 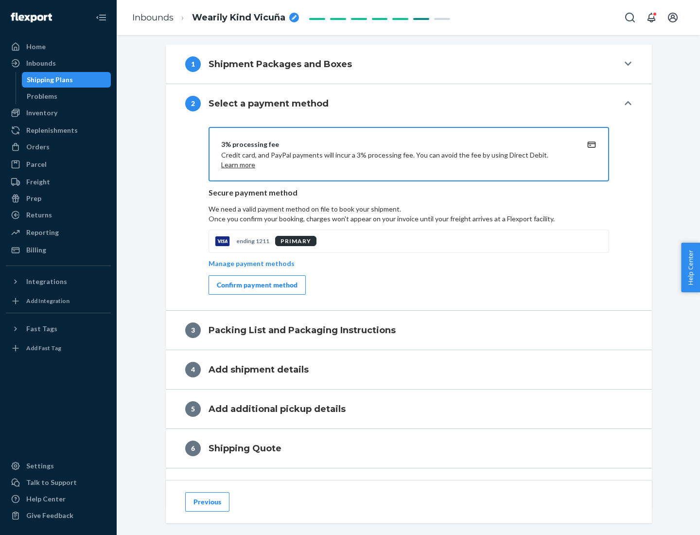 I want to click on button: 5Add additional pickup details, so click(x=409, y=409).